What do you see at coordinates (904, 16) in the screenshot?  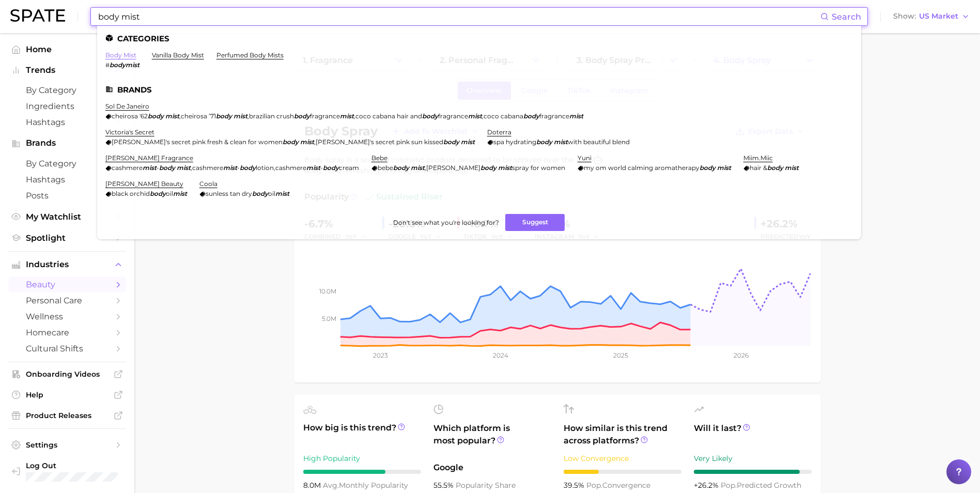 I see `span: Show` at bounding box center [904, 16].